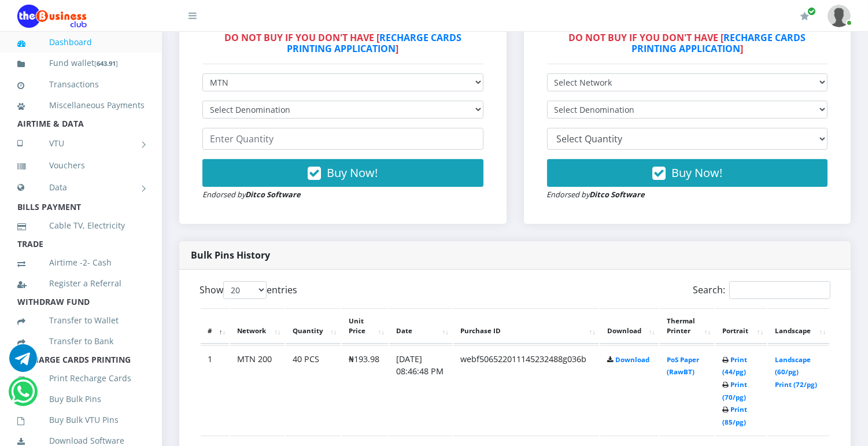 The image size is (868, 446). Describe the element at coordinates (527, 390) in the screenshot. I see `td: webf506522011145232488g036b` at that location.